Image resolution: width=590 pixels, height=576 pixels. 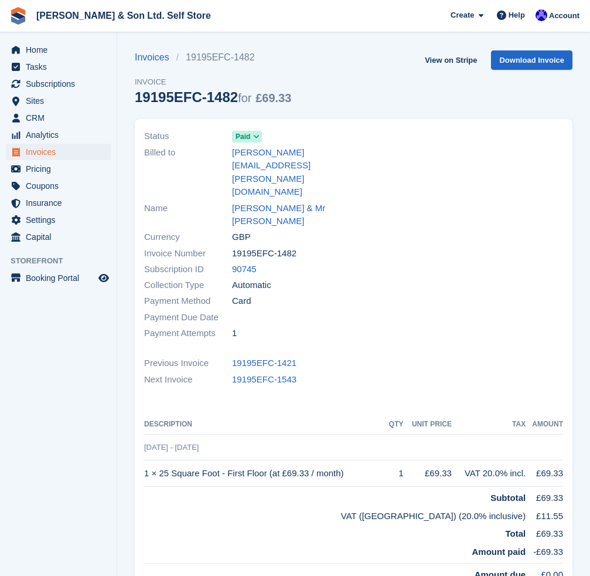 I want to click on span: Subscriptions, so click(x=61, y=84).